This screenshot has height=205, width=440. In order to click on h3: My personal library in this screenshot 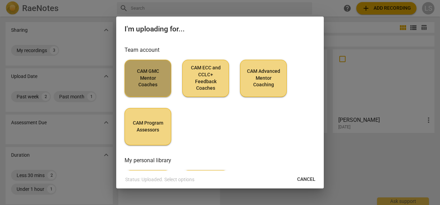, I will do `click(220, 161)`.